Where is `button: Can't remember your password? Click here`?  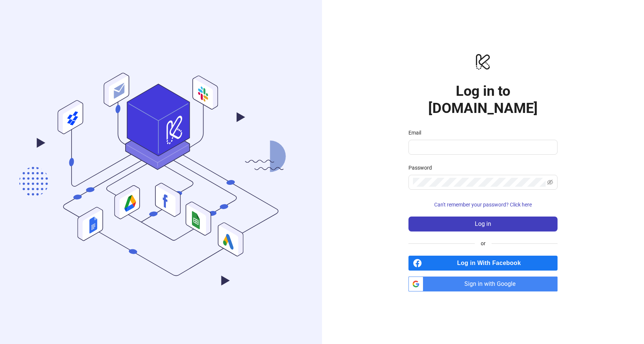 button: Can't remember your password? Click here is located at coordinates (483, 205).